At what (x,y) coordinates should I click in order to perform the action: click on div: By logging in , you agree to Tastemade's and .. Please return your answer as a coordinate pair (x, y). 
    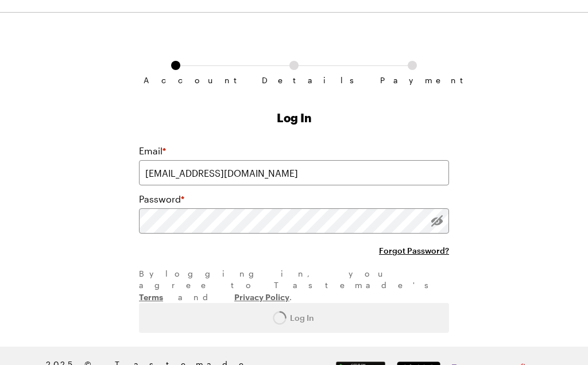
    Looking at the image, I should click on (294, 285).